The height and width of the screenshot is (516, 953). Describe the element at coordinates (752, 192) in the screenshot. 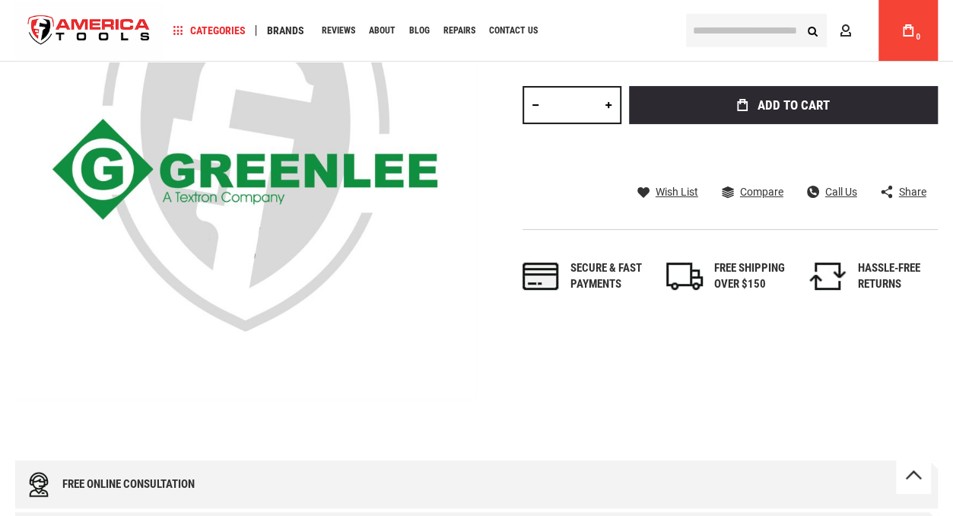

I see `a: Compare` at that location.